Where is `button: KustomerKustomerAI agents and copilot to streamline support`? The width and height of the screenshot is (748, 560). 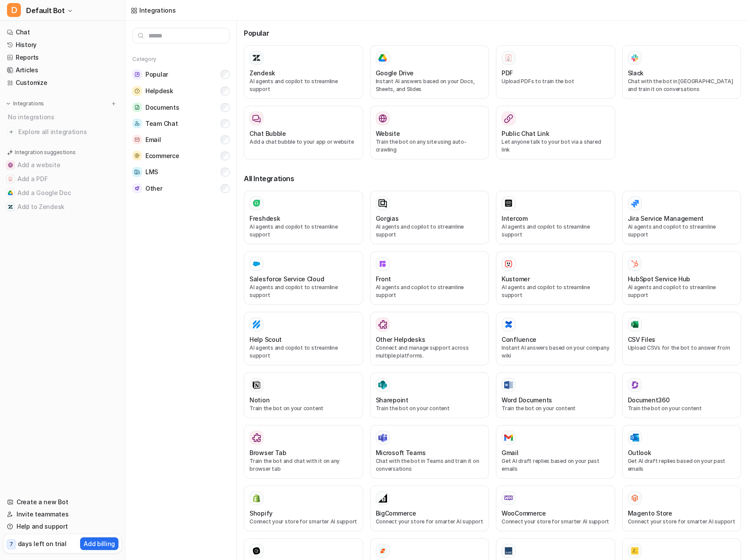
button: KustomerKustomerAI agents and copilot to streamline support is located at coordinates (556, 278).